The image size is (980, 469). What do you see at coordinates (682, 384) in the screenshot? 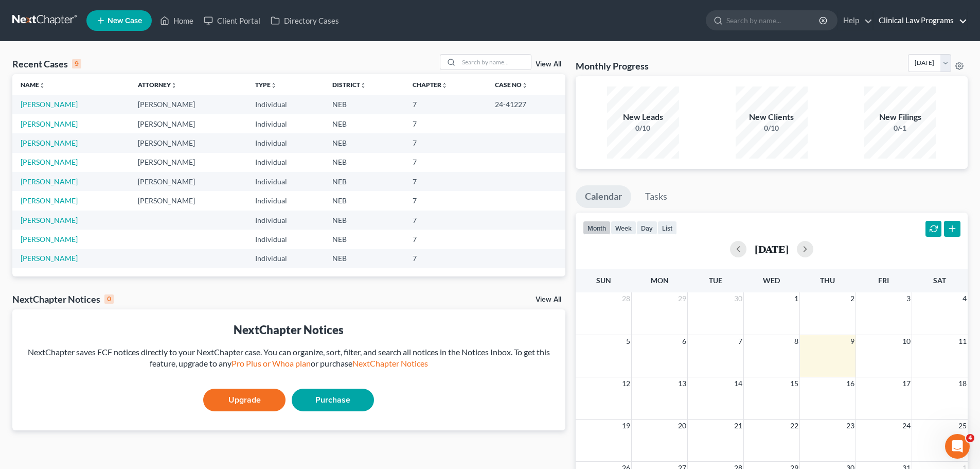
I see `span: 13` at bounding box center [682, 384].